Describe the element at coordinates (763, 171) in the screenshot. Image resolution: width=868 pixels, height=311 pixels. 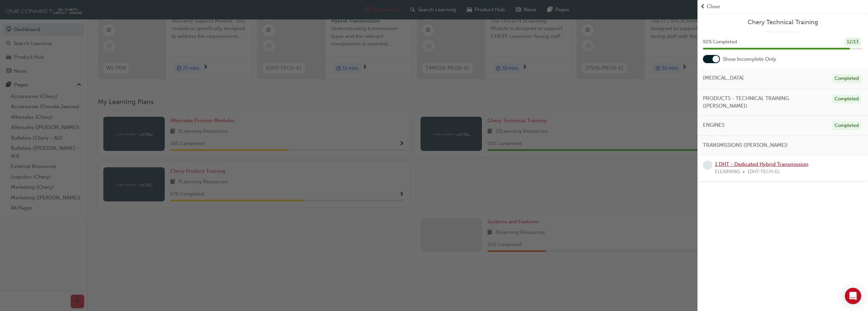
I see `span: 1DHT-TECH-EL` at that location.